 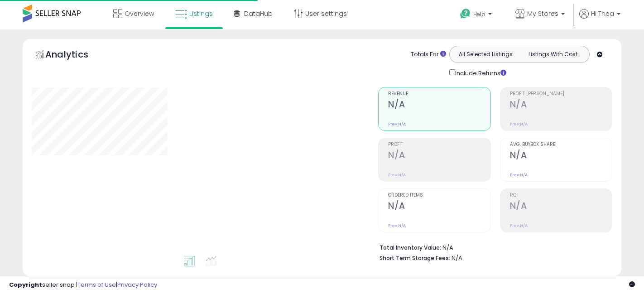 What do you see at coordinates (137, 285) in the screenshot?
I see `a: Privacy Policy` at bounding box center [137, 285].